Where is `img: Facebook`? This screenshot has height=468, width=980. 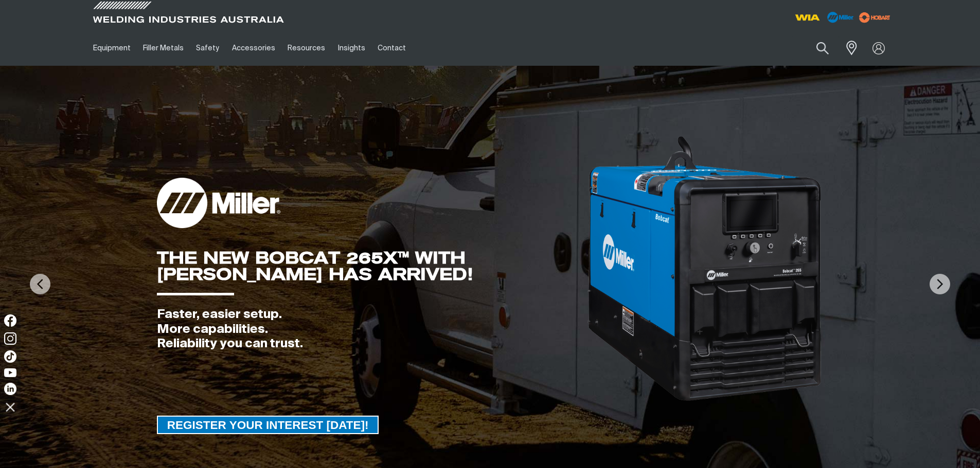
img: Facebook is located at coordinates (10, 321).